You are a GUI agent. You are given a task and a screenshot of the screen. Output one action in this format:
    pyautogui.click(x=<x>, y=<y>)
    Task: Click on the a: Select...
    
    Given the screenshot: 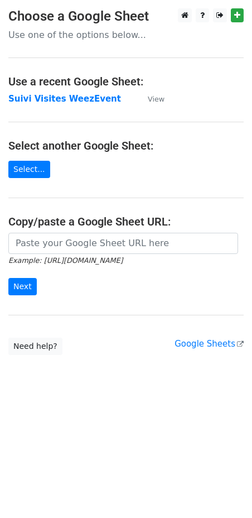 What is the action you would take?
    pyautogui.click(x=29, y=169)
    